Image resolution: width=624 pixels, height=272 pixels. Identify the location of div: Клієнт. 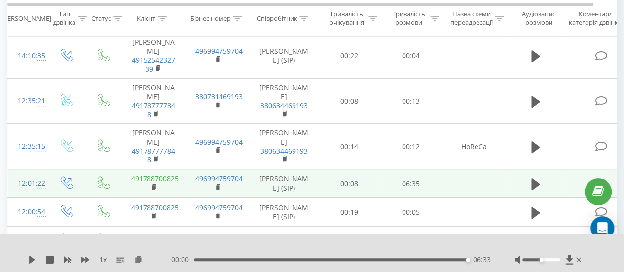
(146, 18).